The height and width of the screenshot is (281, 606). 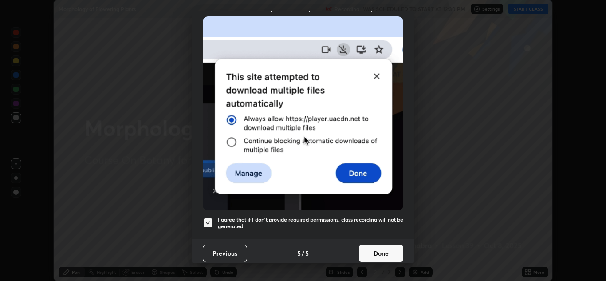 I want to click on button: Done, so click(x=381, y=253).